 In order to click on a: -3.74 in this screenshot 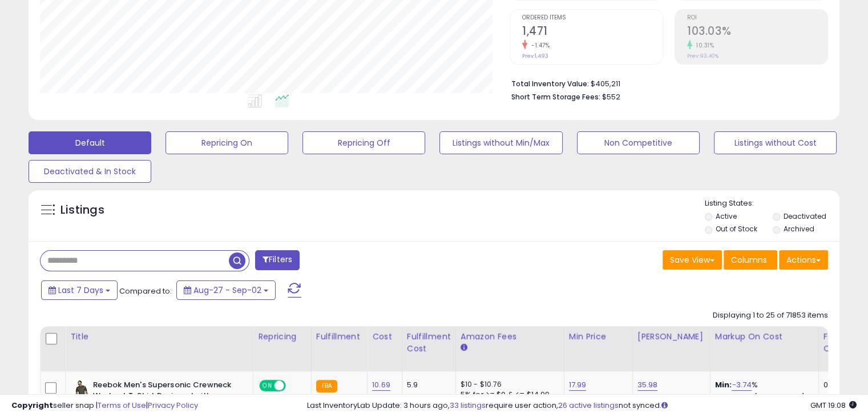, I will do `click(741, 385)`.